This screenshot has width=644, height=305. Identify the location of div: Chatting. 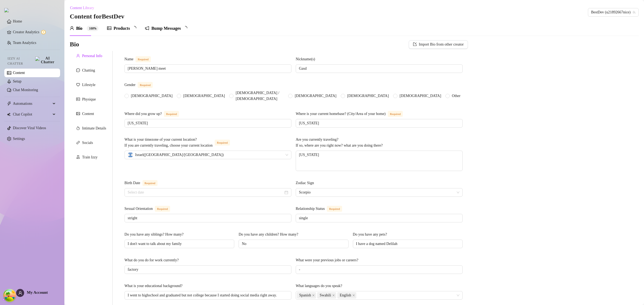
(89, 70).